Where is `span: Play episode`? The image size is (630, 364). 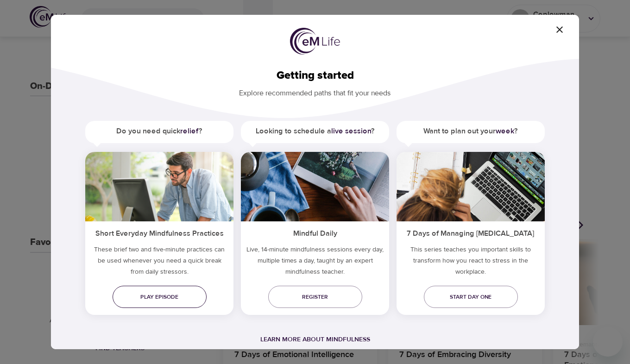 span: Play episode is located at coordinates (159, 297).